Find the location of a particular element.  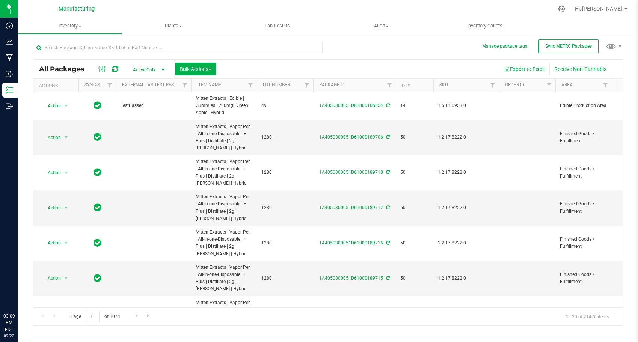

a: 1A4050300051D61000189706 is located at coordinates (351, 137).